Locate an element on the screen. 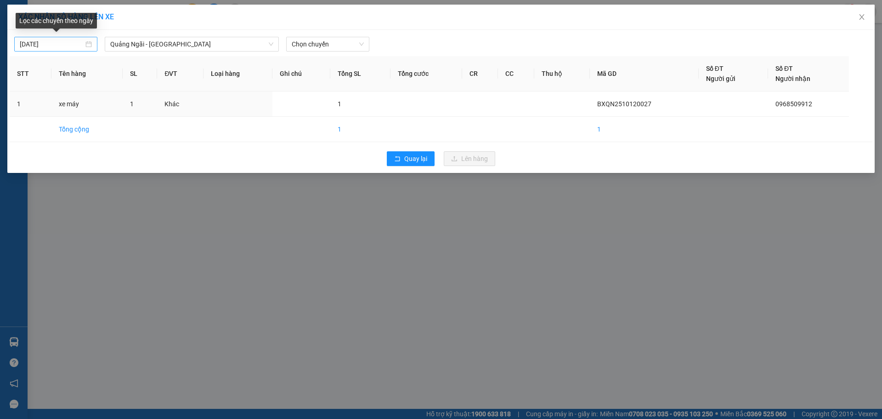 The width and height of the screenshot is (882, 419). button: Close is located at coordinates (862, 17).